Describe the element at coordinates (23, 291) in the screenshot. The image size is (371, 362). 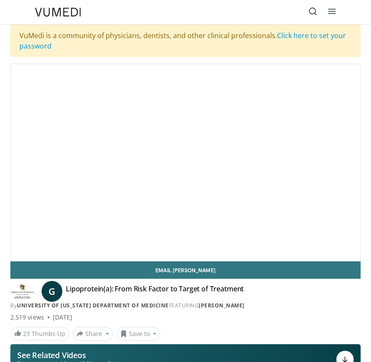
I see `img: University of Colorado Department of Medicine` at that location.